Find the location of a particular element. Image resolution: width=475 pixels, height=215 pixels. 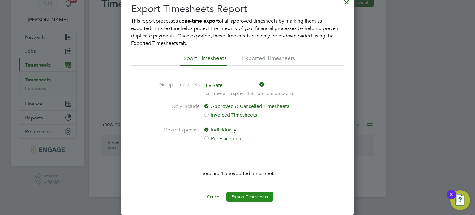

button: Cancel is located at coordinates (214, 197).